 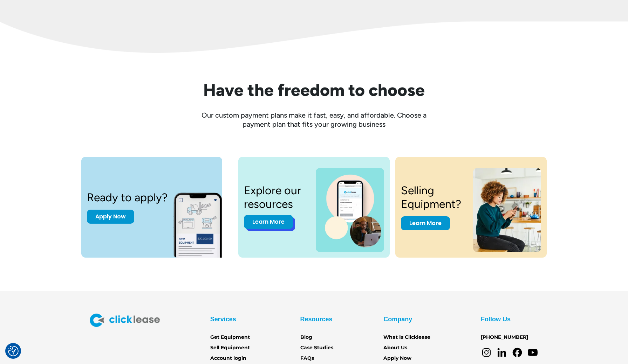 What do you see at coordinates (496, 320) in the screenshot?
I see `div: Follow Us` at bounding box center [496, 320].